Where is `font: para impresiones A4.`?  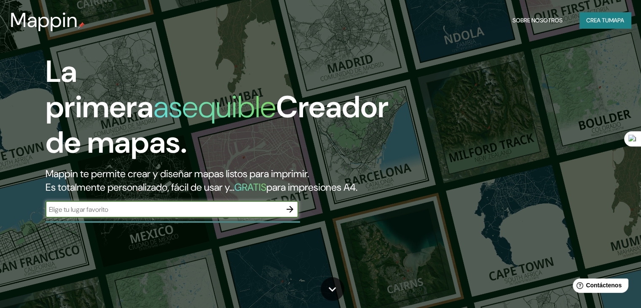 font: para impresiones A4. is located at coordinates (312, 187).